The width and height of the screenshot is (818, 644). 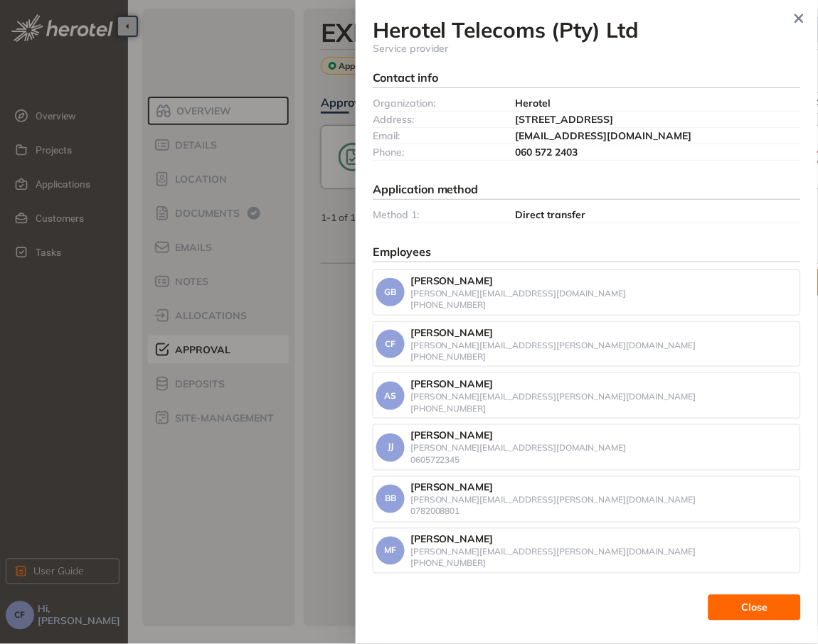 I want to click on div: 0605722345, so click(x=519, y=461).